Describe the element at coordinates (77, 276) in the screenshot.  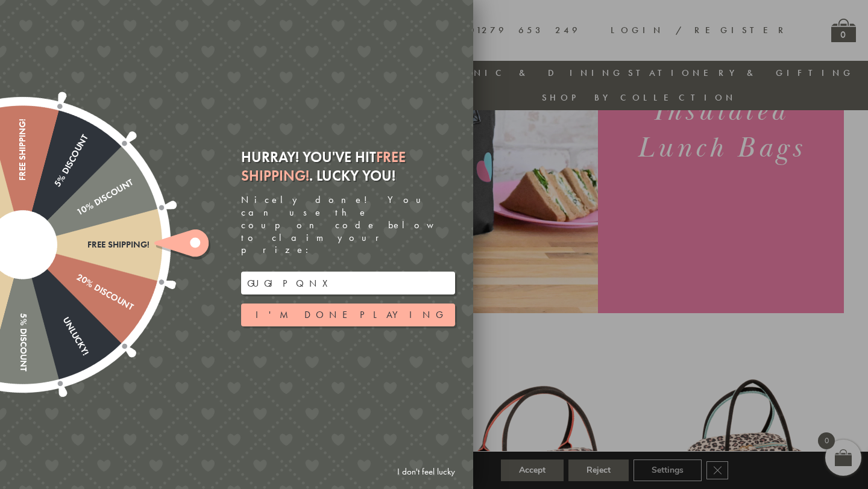
I see `div: 20% Discount` at that location.